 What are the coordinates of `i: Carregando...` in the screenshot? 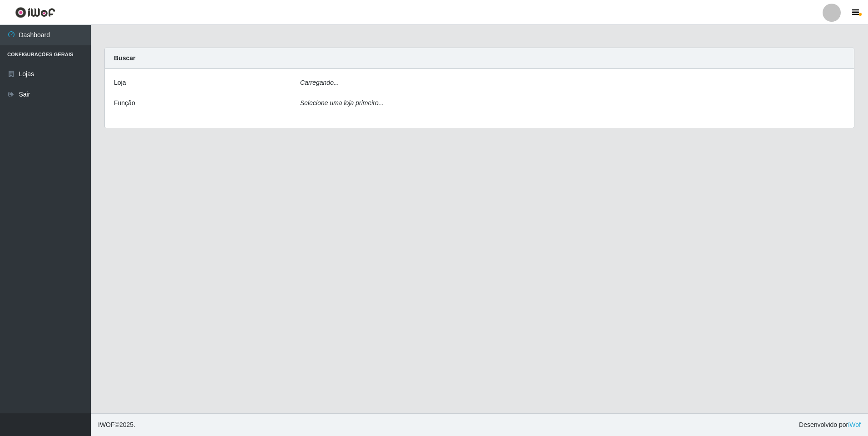 It's located at (320, 83).